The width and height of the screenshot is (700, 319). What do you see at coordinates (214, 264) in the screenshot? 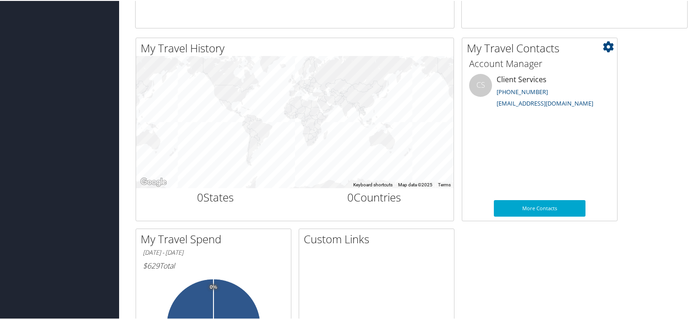
I see `h6: Total` at bounding box center [214, 264].